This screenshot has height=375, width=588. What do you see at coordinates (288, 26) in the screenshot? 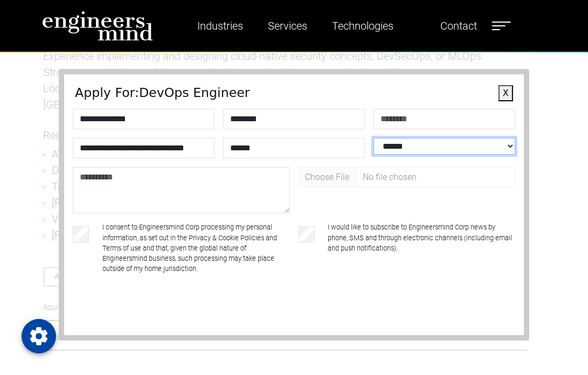
I see `a: Services` at bounding box center [288, 26].